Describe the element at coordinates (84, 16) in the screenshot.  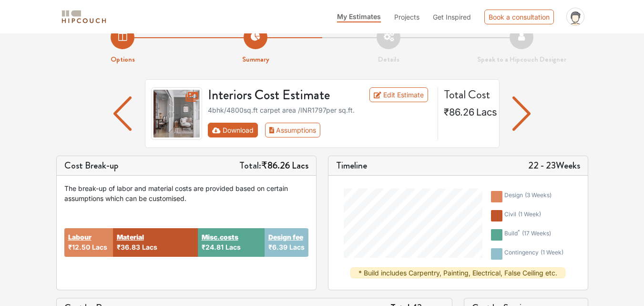
I see `span: logo-horizontal.svg` at that location.